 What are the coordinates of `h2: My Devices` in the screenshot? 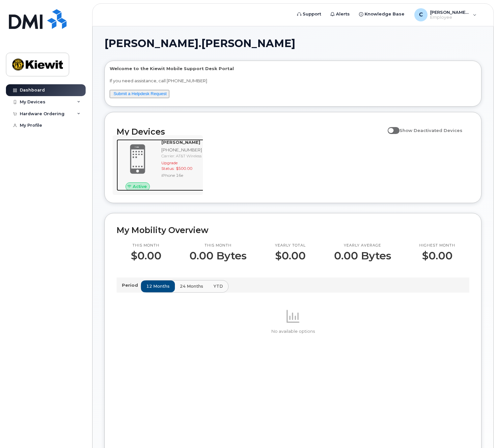 It's located at (250, 131).